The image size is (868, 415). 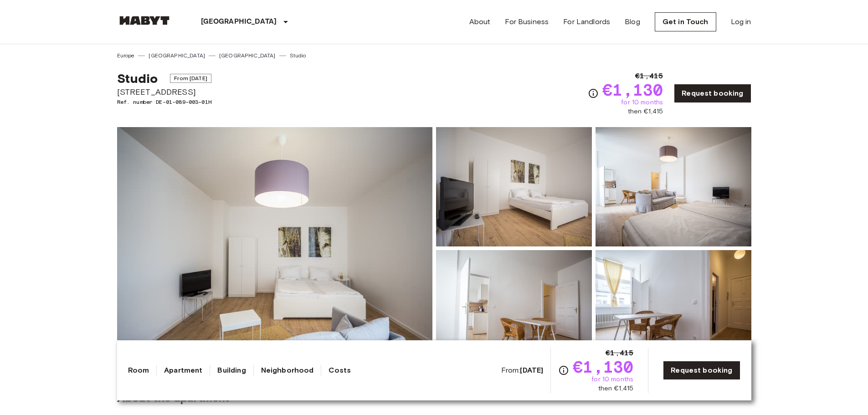 What do you see at coordinates (740, 22) in the screenshot?
I see `a: Log in` at bounding box center [740, 22].